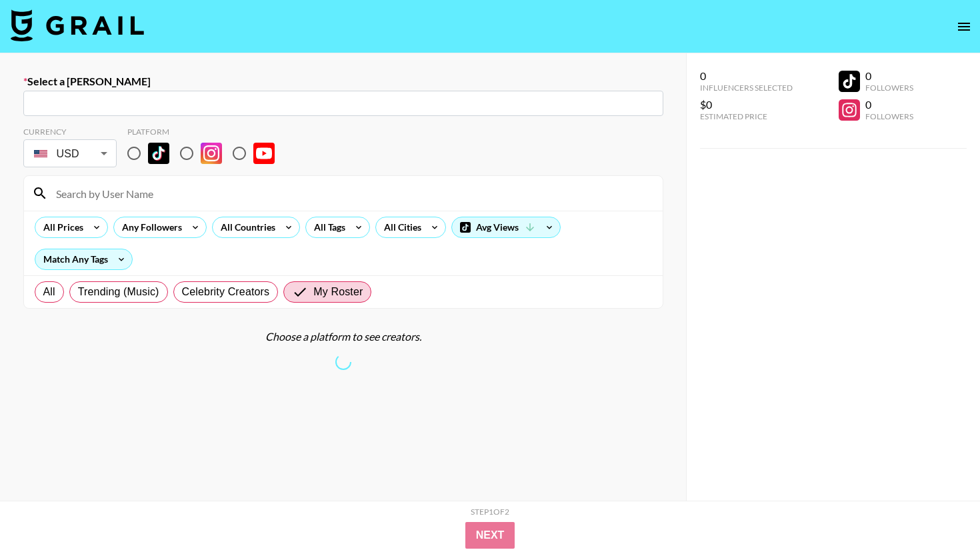 This screenshot has height=554, width=980. Describe the element at coordinates (343, 362) in the screenshot. I see `span: Refreshing talent, talent...` at that location.